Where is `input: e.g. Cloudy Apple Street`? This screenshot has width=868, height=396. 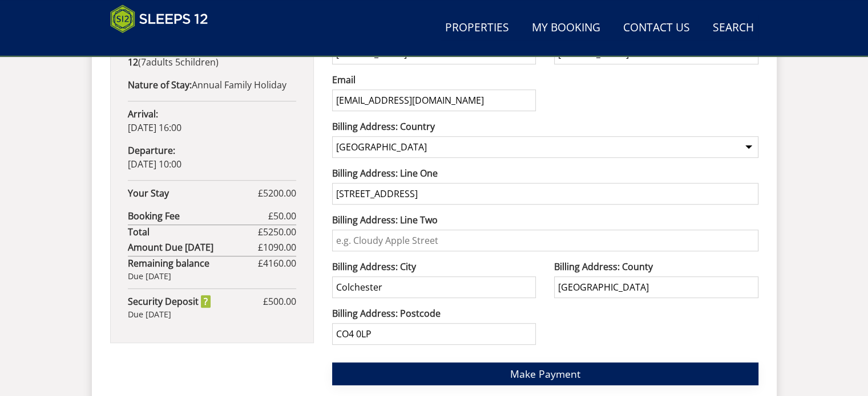
input: e.g. Cloudy Apple Street is located at coordinates (545, 240).